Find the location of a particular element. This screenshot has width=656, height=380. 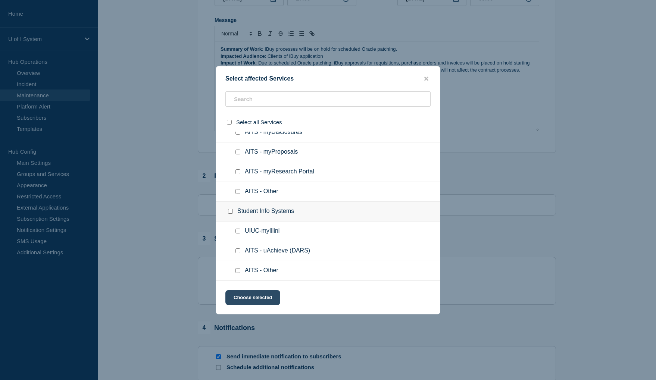

span: UIUC-myIllini is located at coordinates (262, 231).